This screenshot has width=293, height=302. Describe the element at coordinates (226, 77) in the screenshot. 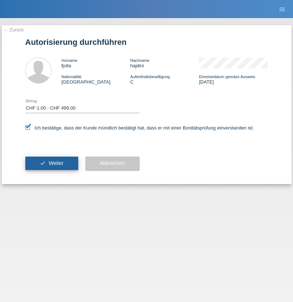

I see `span: Einreisedatum gemäss Ausweis` at that location.